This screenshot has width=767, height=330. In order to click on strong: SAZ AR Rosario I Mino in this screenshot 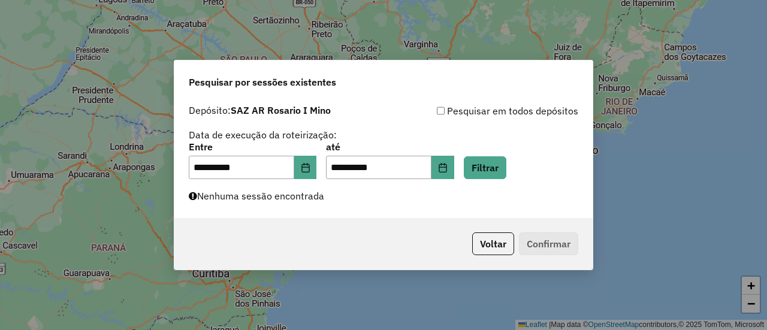, I will do `click(280, 110)`.